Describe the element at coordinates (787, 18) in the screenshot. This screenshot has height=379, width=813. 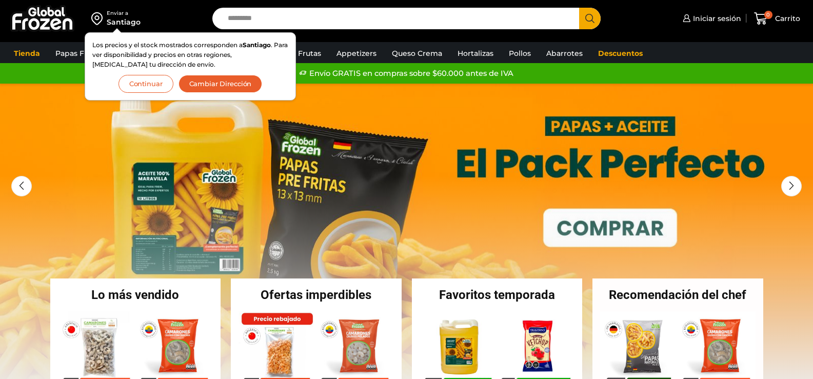
I see `span: Carrito` at that location.